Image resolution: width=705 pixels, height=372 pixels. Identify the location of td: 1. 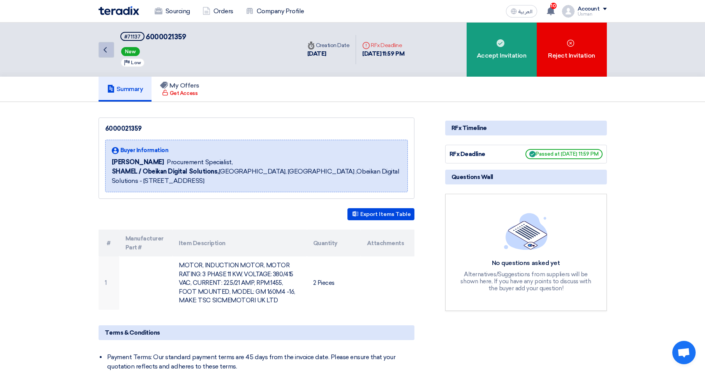
(109, 283).